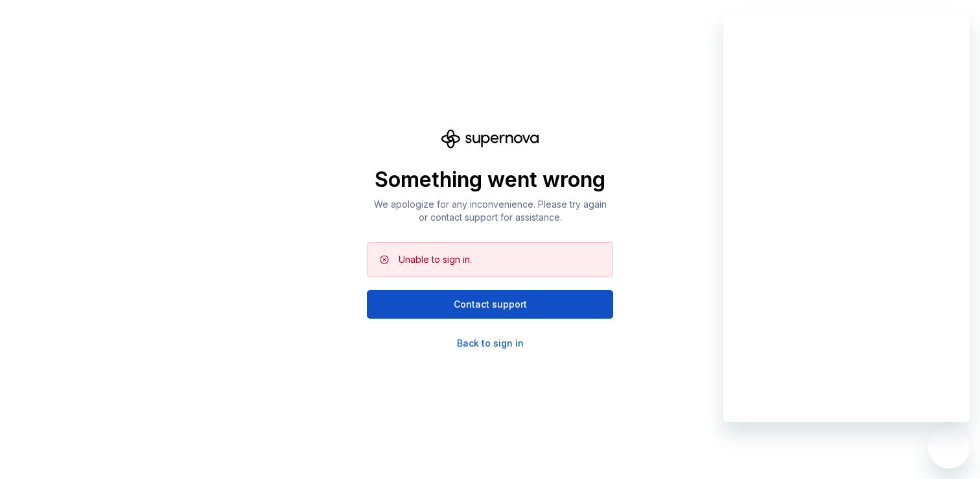 The image size is (980, 479). I want to click on a: Back to sign in, so click(490, 343).